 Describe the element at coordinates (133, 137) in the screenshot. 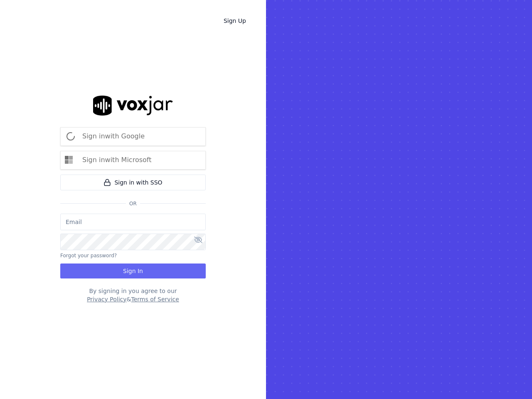

I see `button: Sign inwith Google` at that location.